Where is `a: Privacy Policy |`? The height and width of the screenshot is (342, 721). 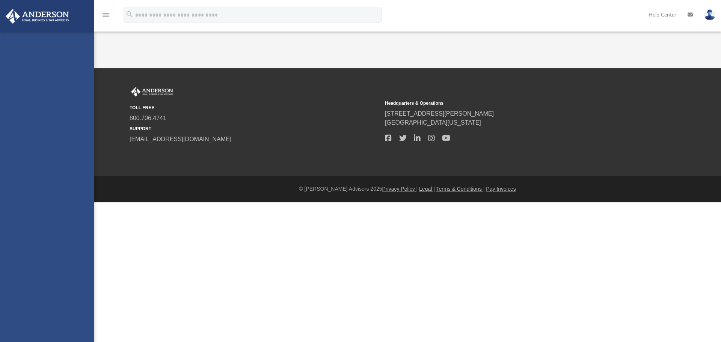 a: Privacy Policy | is located at coordinates (400, 189).